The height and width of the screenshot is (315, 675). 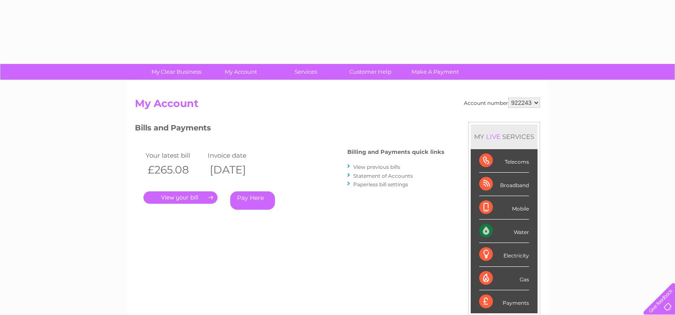 I want to click on a: Make A Payment, so click(x=435, y=72).